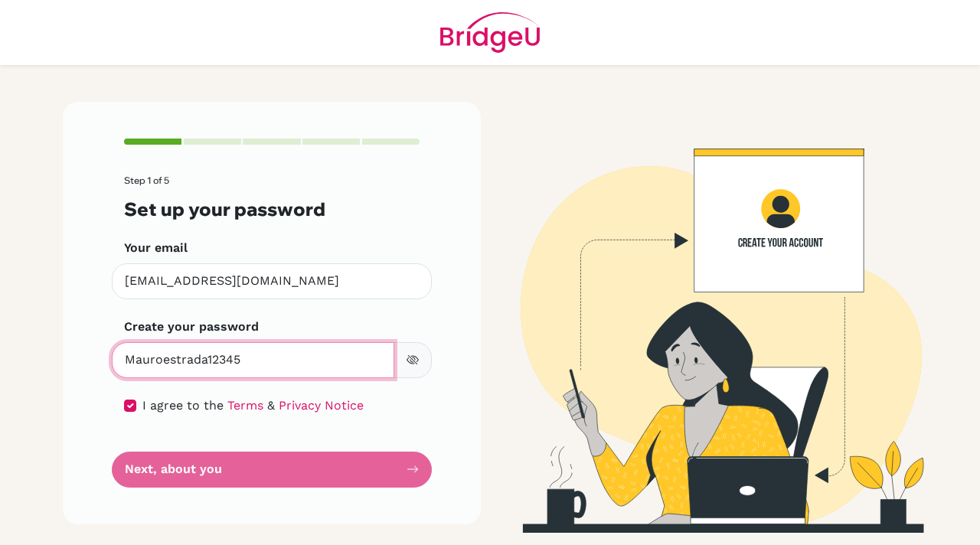 This screenshot has width=980, height=545. I want to click on a: Terms, so click(245, 405).